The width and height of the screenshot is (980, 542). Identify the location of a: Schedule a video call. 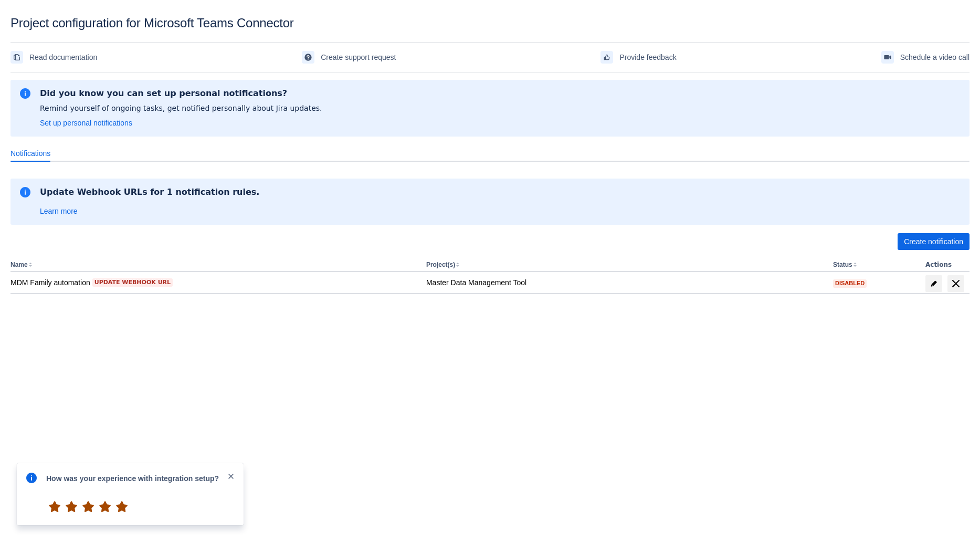
(925, 57).